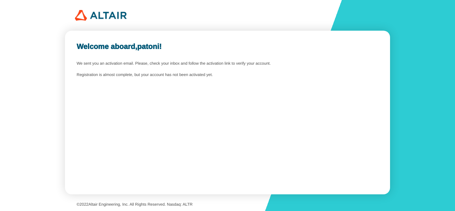 The width and height of the screenshot is (455, 211). Describe the element at coordinates (101, 15) in the screenshot. I see `img: 320px-Altair_logo.png` at that location.